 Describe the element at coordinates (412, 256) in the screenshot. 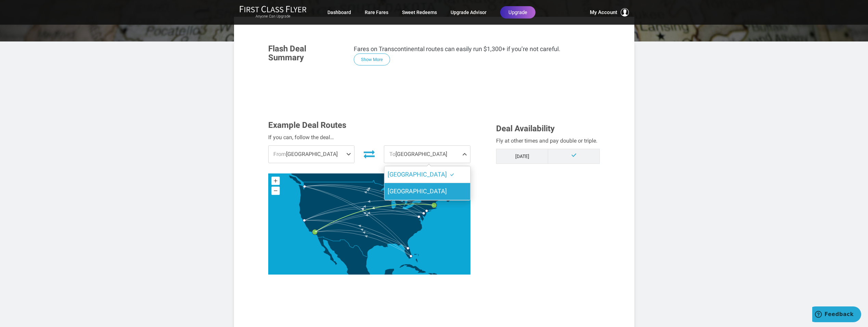

I see `g: Miami` at that location.